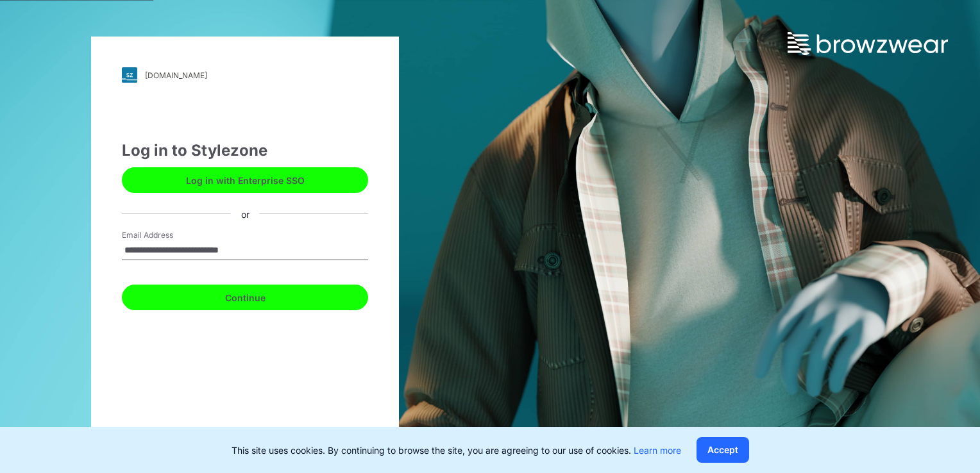  What do you see at coordinates (167, 235) in the screenshot?
I see `label: Email Address` at bounding box center [167, 235].